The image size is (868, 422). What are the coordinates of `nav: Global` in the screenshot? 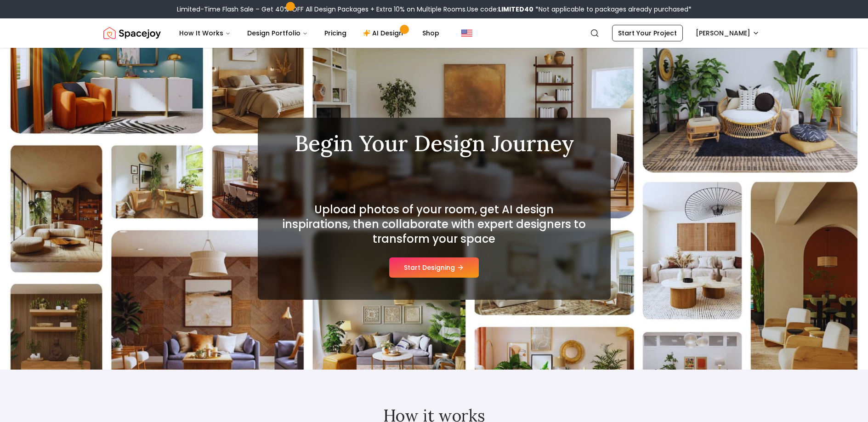 It's located at (434, 33).